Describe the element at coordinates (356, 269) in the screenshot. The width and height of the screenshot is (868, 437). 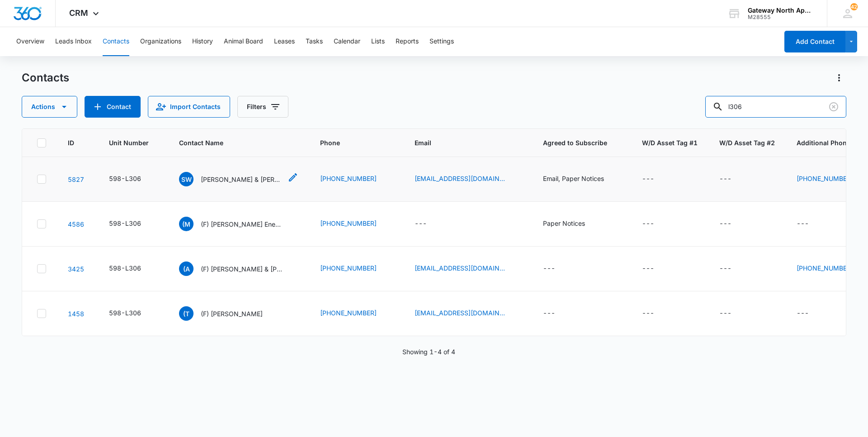
I see `div: Phone - (808) 756-8842 - Select to Edit Field` at that location.